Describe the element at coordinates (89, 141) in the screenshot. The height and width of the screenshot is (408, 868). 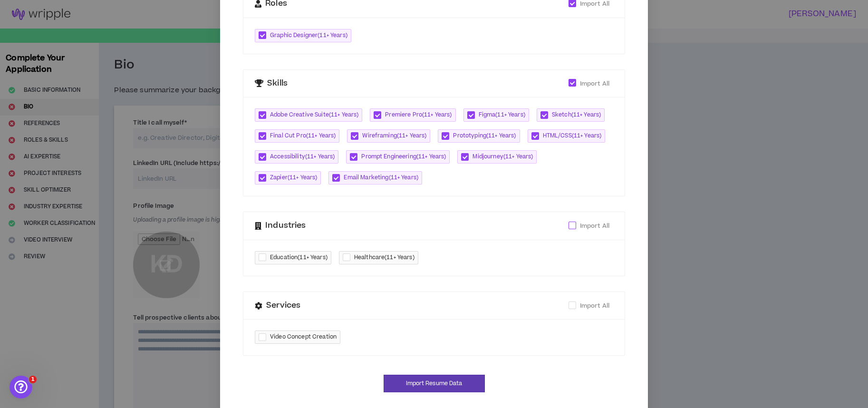
I see `div: Send us a message` at that location.